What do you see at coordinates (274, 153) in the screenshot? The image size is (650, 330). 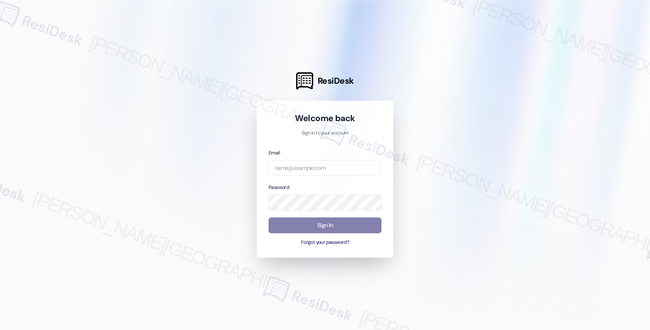 I see `label: Email` at bounding box center [274, 153].